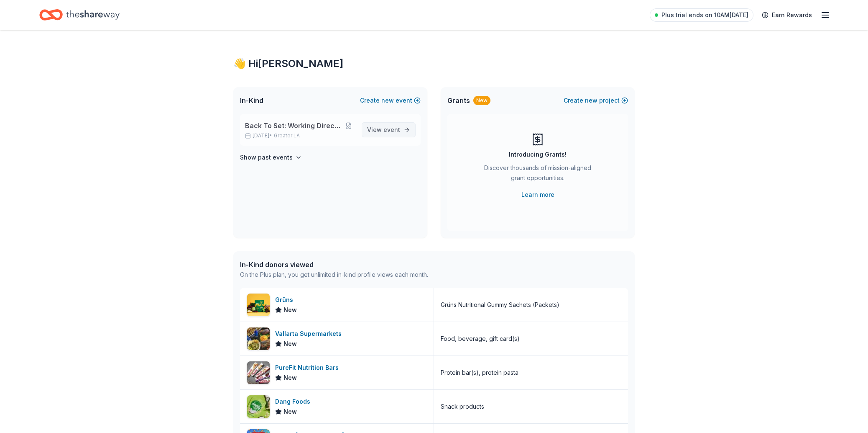 Image resolution: width=868 pixels, height=433 pixels. I want to click on div: PureFit Nutrition Bars, so click(309, 367).